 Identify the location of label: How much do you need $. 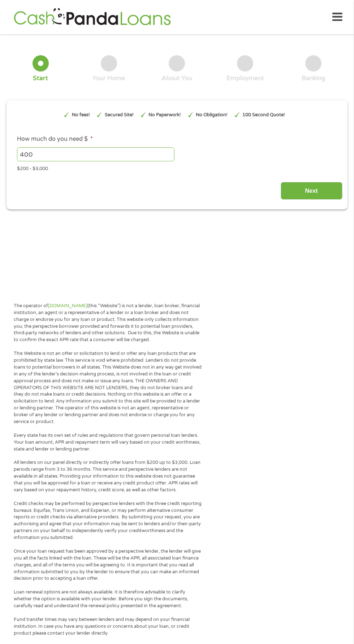
(55, 139).